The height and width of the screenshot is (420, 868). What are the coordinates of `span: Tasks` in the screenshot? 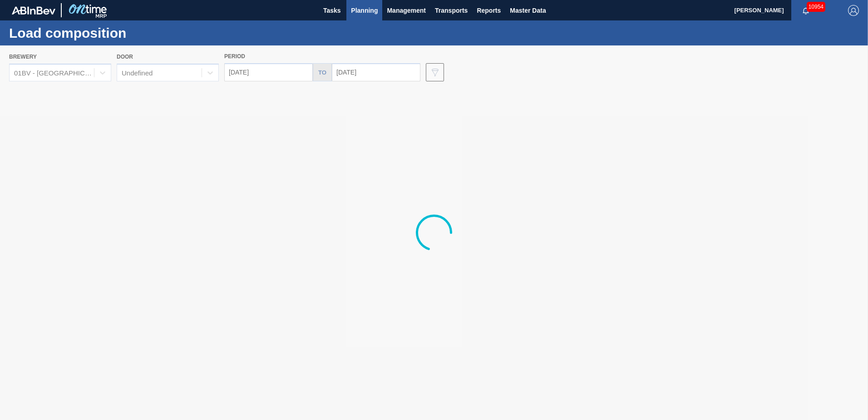 It's located at (332, 10).